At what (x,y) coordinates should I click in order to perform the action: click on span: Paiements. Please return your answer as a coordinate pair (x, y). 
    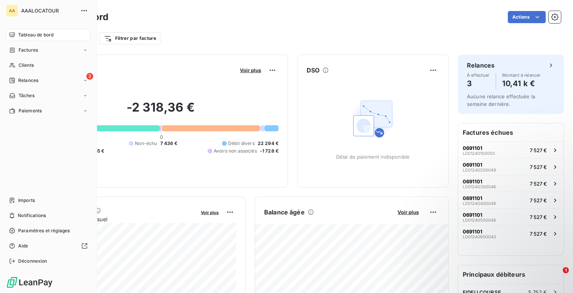
    Looking at the image, I should click on (30, 111).